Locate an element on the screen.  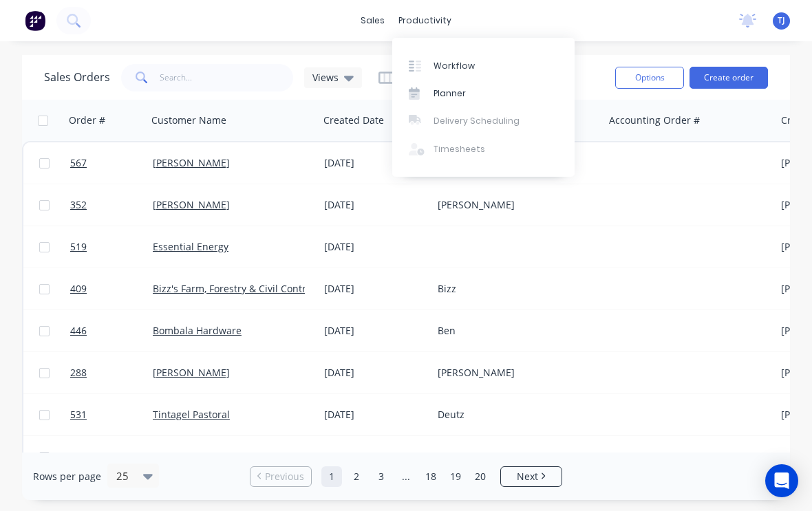
div: productivity is located at coordinates (425, 20).